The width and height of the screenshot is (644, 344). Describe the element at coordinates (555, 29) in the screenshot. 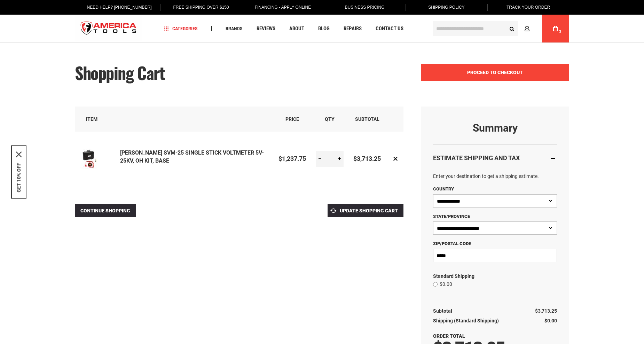

I see `a: 3` at that location.